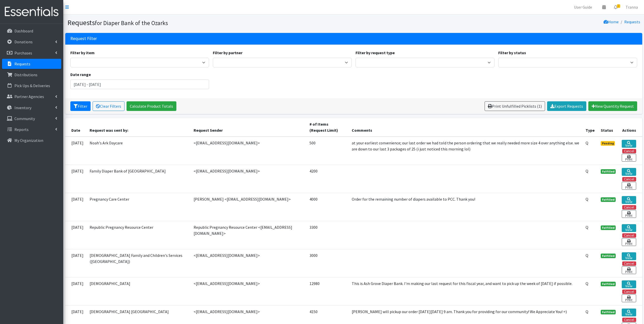  Describe the element at coordinates (23, 42) in the screenshot. I see `p: Donations` at that location.